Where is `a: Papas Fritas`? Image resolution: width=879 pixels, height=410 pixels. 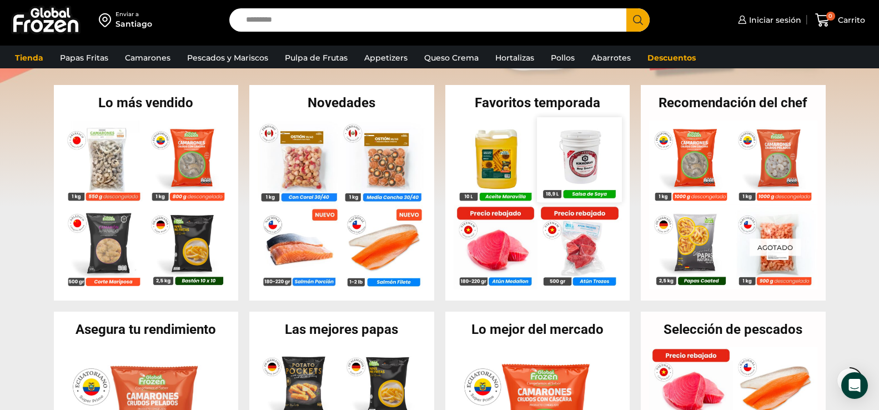
a: Papas Fritas is located at coordinates (84, 58).